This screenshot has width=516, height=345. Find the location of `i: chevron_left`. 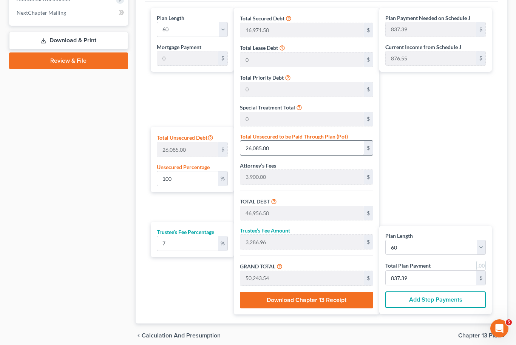

i: chevron_left is located at coordinates (139, 336).